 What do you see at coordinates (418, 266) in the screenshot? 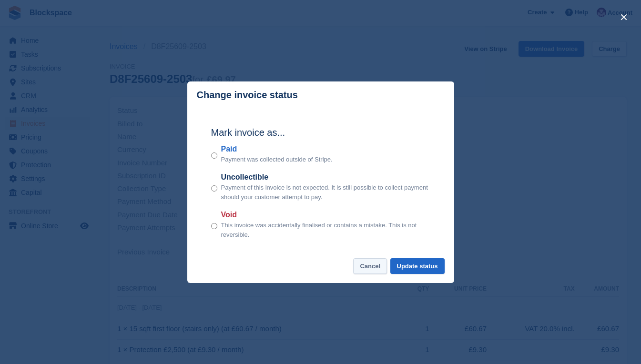
I see `button: Update status` at bounding box center [418, 266].